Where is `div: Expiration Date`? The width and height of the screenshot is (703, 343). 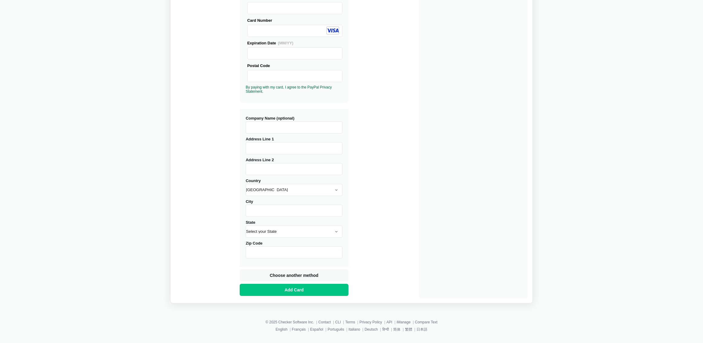 div: Expiration Date is located at coordinates (295, 43).